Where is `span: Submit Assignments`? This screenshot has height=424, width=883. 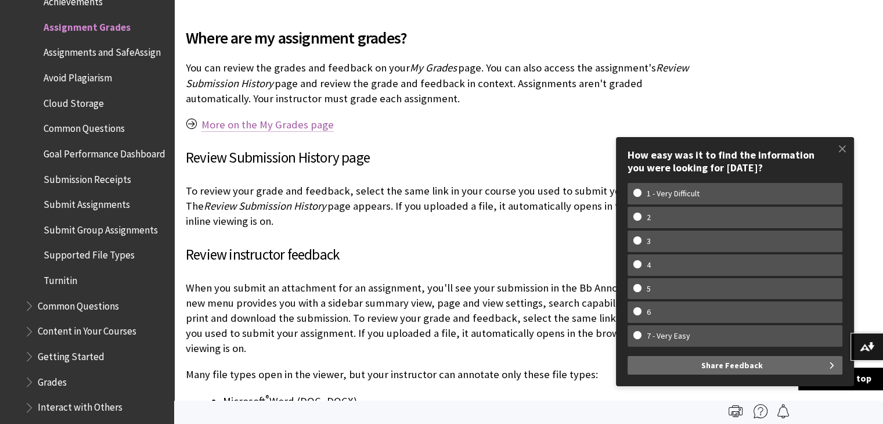
span: Submit Assignments is located at coordinates (87, 202).